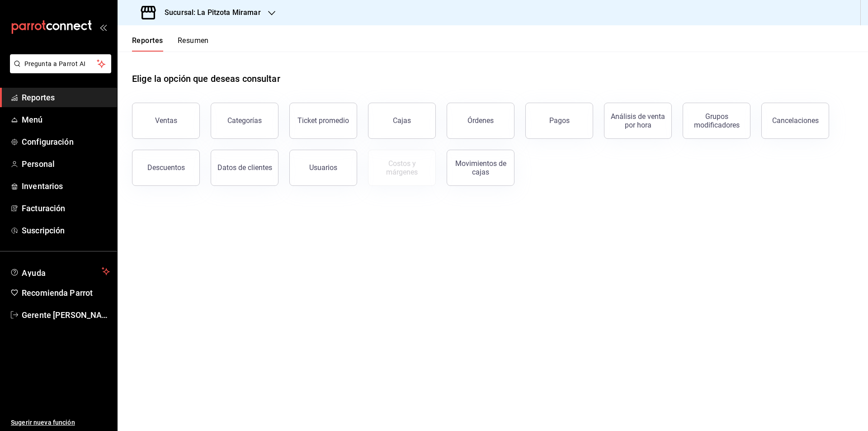  I want to click on div: Movimientos de cajas, so click(480, 168).